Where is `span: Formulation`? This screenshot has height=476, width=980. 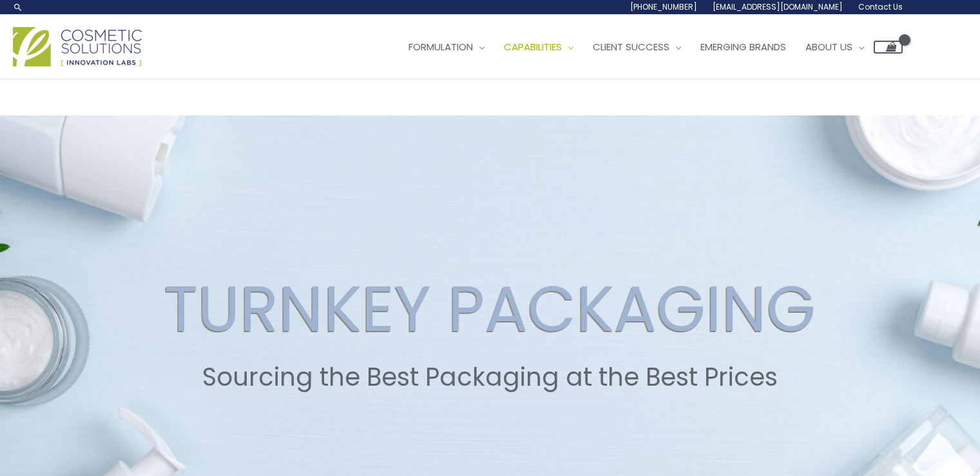
span: Formulation is located at coordinates (441, 46).